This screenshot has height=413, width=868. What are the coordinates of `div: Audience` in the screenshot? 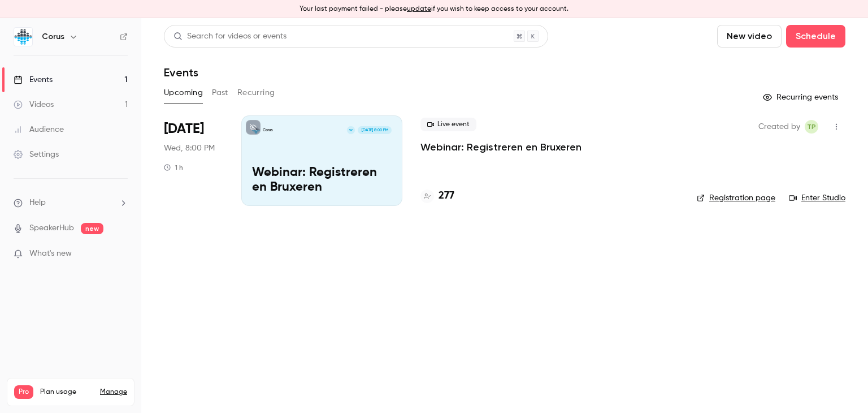 It's located at (38, 129).